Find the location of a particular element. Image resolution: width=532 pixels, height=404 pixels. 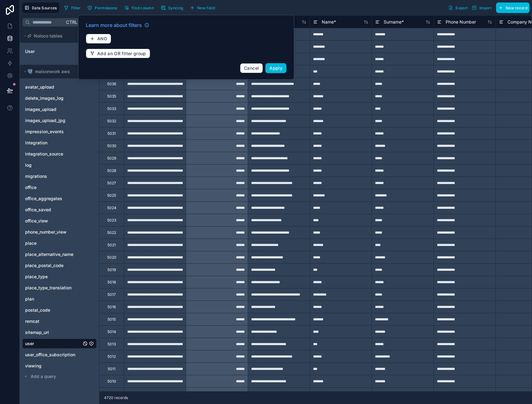

div: postal_code is located at coordinates (59, 310).